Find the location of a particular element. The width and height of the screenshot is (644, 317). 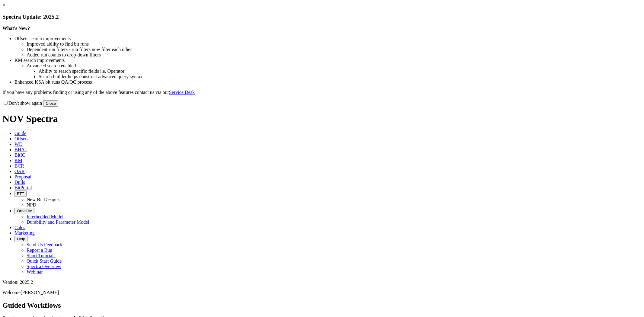

li: KM search improvements is located at coordinates (328, 60).